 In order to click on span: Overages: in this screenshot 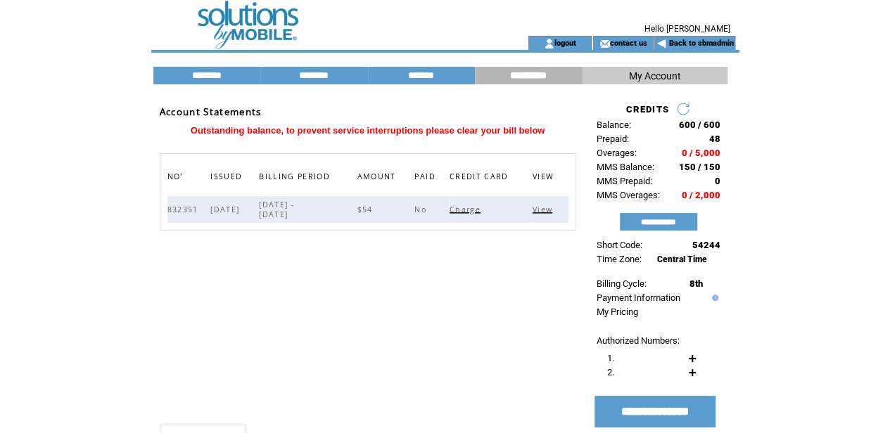, I will do `click(616, 153)`.